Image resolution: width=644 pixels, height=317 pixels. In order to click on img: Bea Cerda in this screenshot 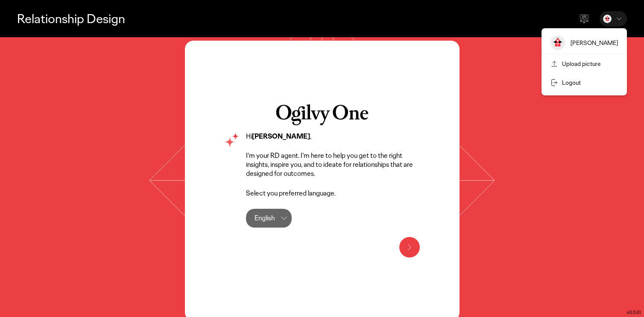, I will do `click(607, 19)`.